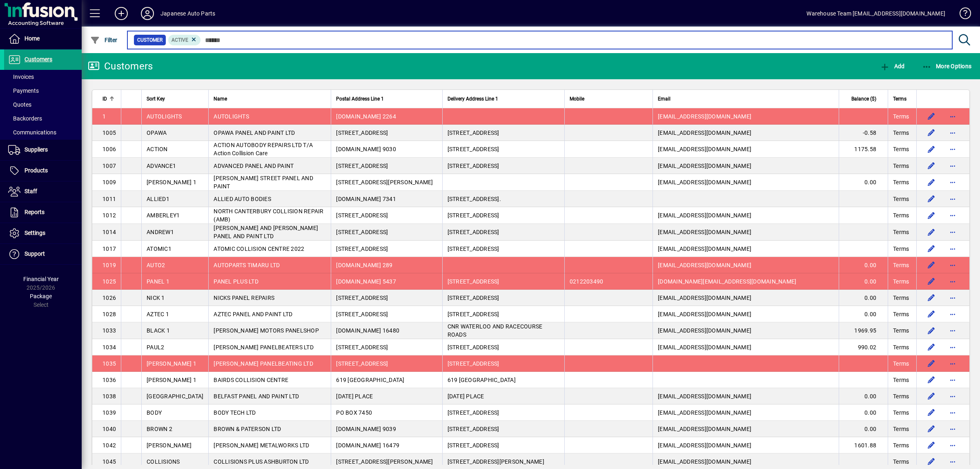 The height and width of the screenshot is (469, 980). What do you see at coordinates (156, 265) in the screenshot?
I see `span: AUTO2` at bounding box center [156, 265].